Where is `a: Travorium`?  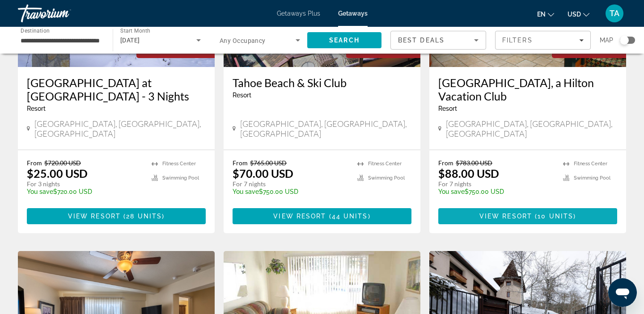
a: Travorium is located at coordinates (62, 13).